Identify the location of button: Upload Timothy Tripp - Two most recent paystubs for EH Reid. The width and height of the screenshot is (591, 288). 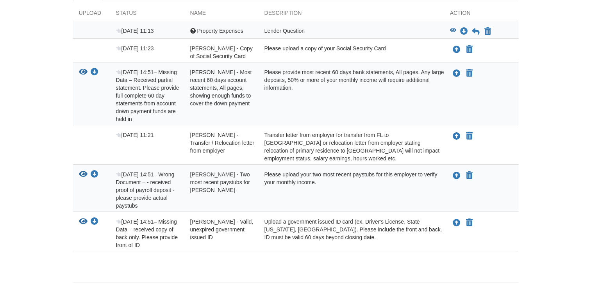
(457, 176).